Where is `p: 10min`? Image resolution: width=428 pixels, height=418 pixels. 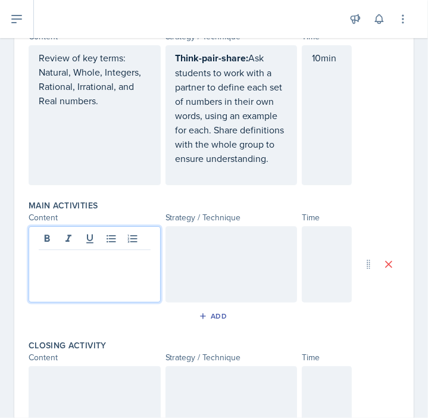
p: 10min is located at coordinates (327, 58).